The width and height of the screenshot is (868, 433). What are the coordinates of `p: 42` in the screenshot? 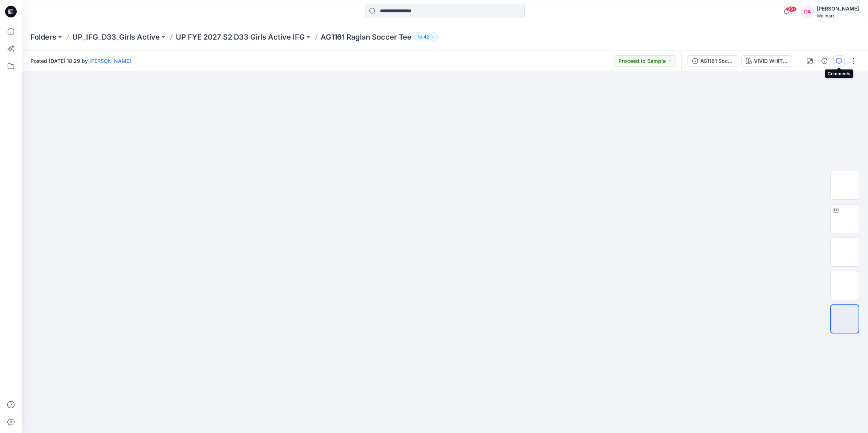 It's located at (427, 37).